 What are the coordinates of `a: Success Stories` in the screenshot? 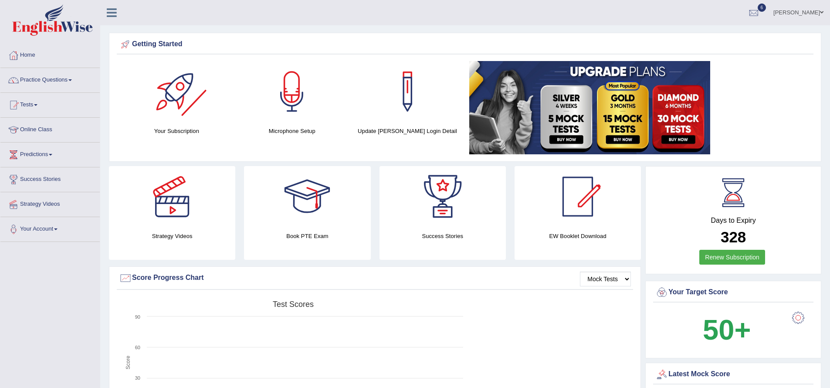 It's located at (50, 178).